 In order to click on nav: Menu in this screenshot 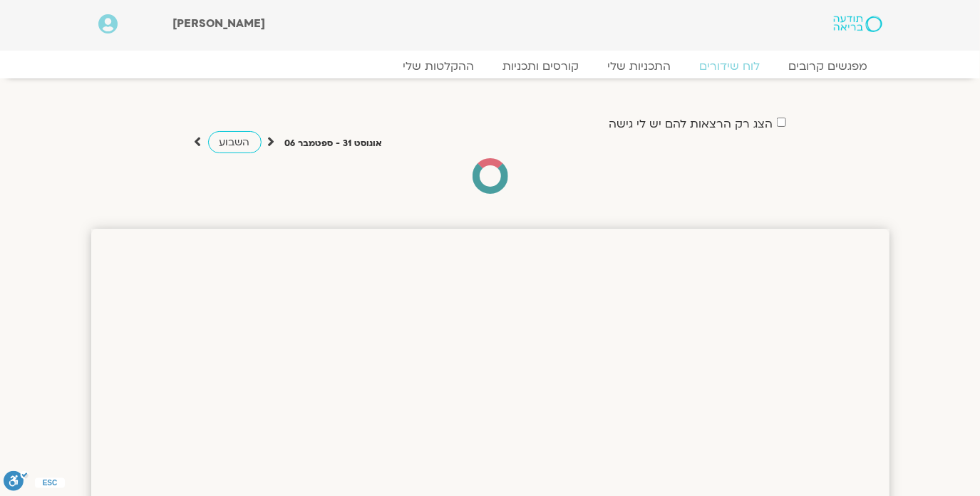, I will do `click(491, 66)`.